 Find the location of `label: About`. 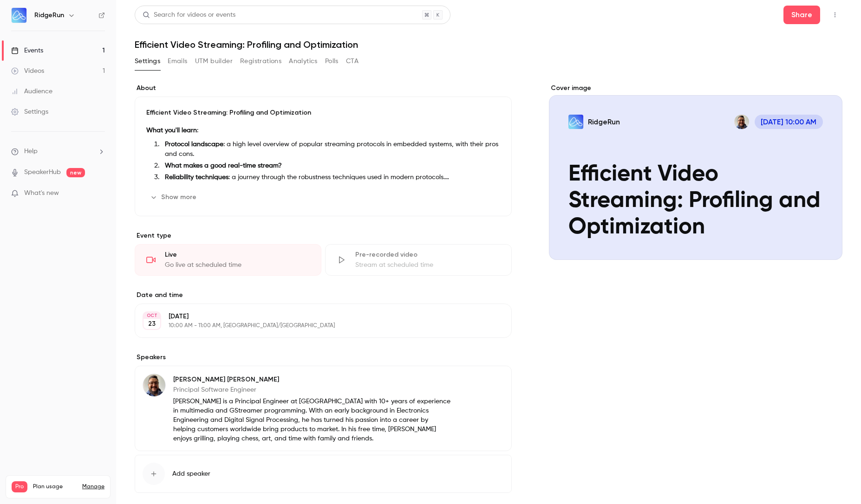

label: About is located at coordinates (323, 88).